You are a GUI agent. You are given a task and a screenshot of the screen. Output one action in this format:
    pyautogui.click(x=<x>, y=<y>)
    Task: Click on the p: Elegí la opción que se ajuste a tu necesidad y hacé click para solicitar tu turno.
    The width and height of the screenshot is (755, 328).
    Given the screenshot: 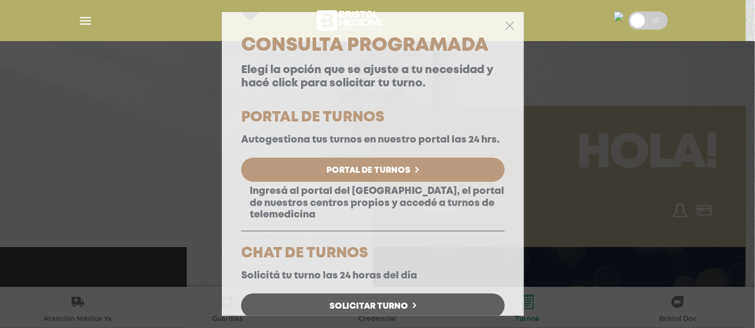 What is the action you would take?
    pyautogui.click(x=373, y=77)
    